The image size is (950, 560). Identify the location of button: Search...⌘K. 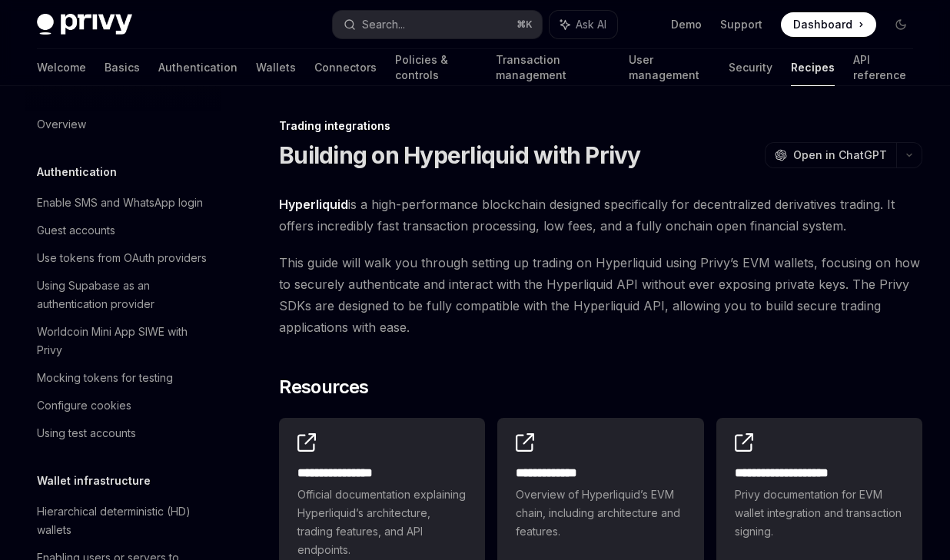
(437, 25).